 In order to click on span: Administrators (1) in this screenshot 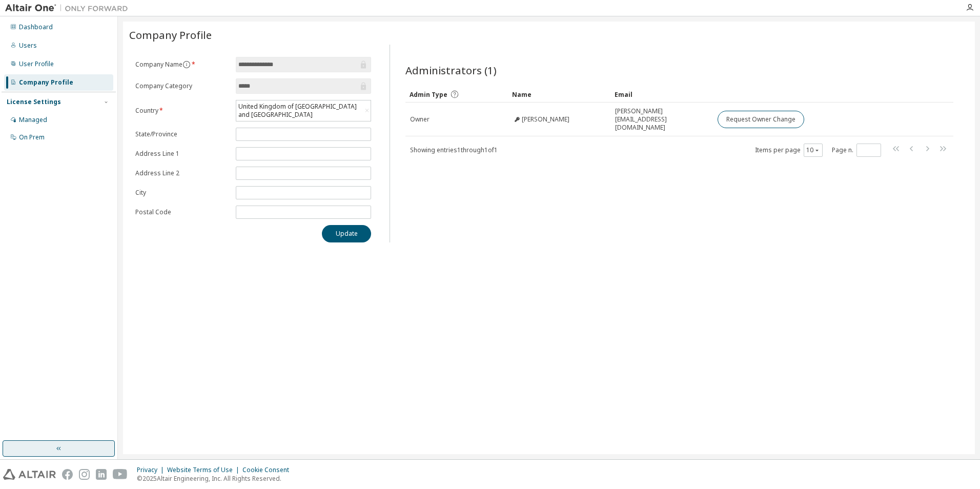, I will do `click(451, 70)`.